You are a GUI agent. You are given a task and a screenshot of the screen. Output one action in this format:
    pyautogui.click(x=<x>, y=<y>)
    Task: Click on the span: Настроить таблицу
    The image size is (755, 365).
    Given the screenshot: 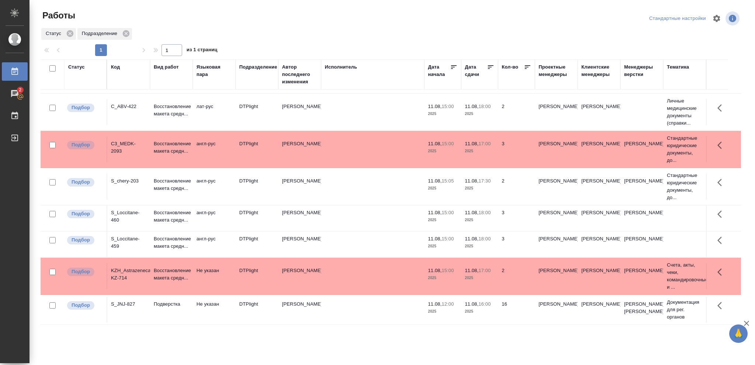 What is the action you would take?
    pyautogui.click(x=716, y=18)
    